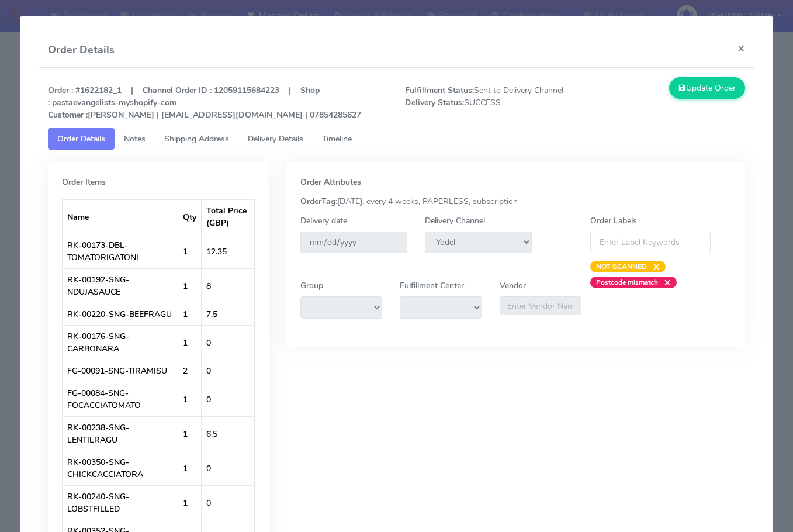 This screenshot has height=532, width=793. Describe the element at coordinates (120, 468) in the screenshot. I see `td: RK-00350-SNG-CHICKCACCIATORA` at that location.